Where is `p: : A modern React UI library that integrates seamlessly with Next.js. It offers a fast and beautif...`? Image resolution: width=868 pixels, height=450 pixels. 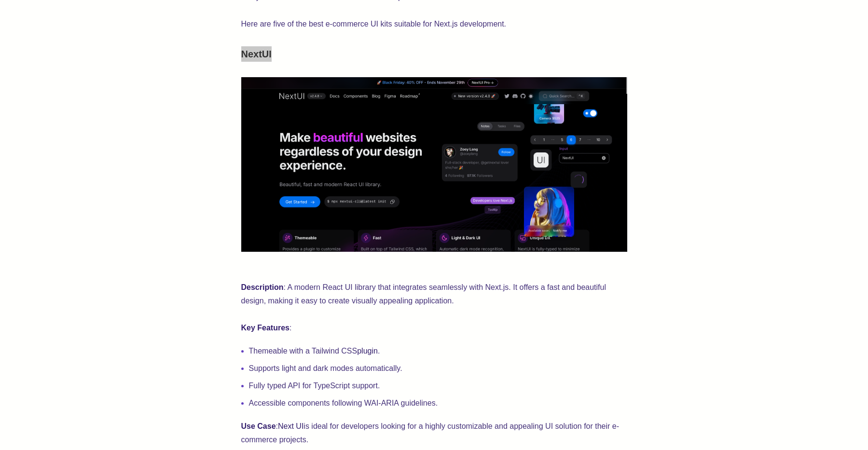
p: : A modern React UI library that integrates seamlessly with Next.js. It offers a fast and beautif... is located at coordinates (434, 301).